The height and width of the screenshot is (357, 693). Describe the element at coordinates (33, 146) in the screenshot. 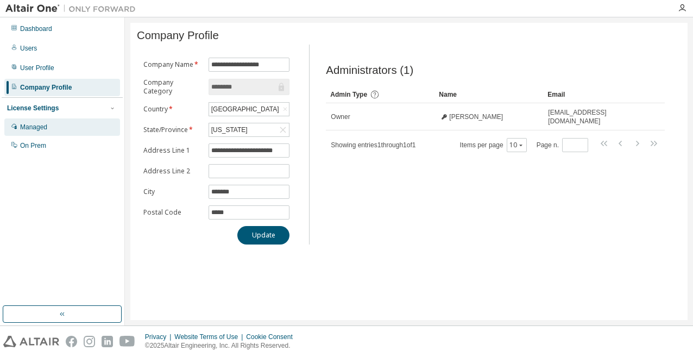

I see `div: On Prem` at that location.